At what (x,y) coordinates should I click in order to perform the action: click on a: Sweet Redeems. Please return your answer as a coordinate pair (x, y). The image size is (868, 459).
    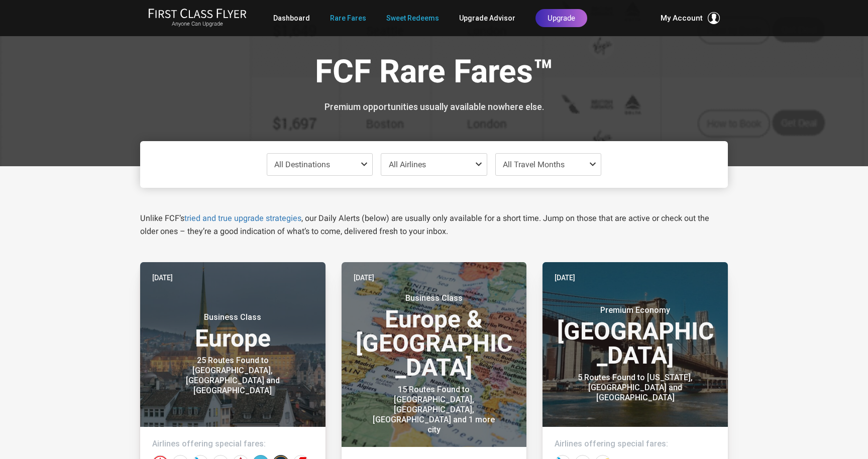
    Looking at the image, I should click on (412, 18).